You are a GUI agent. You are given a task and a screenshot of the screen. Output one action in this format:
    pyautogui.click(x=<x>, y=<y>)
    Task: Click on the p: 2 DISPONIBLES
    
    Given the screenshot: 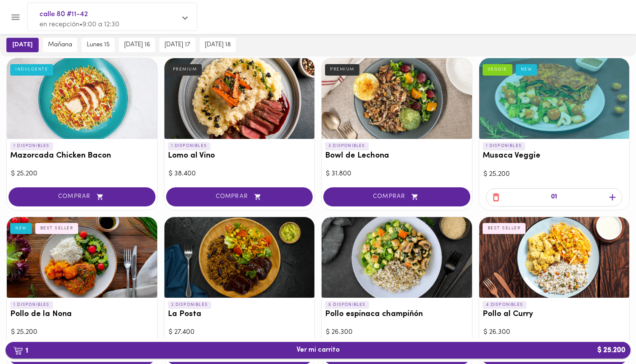 What is the action you would take?
    pyautogui.click(x=190, y=305)
    